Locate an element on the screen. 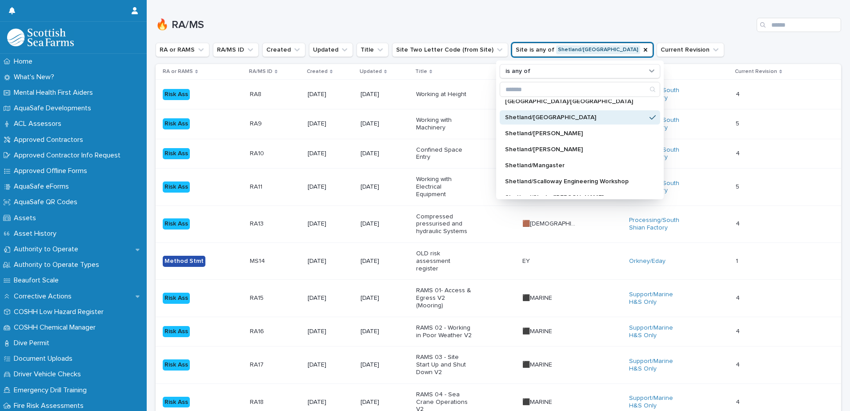 Image resolution: width=850 pixels, height=411 pixels. p: Driver Vehicle Checks is located at coordinates (49, 374).